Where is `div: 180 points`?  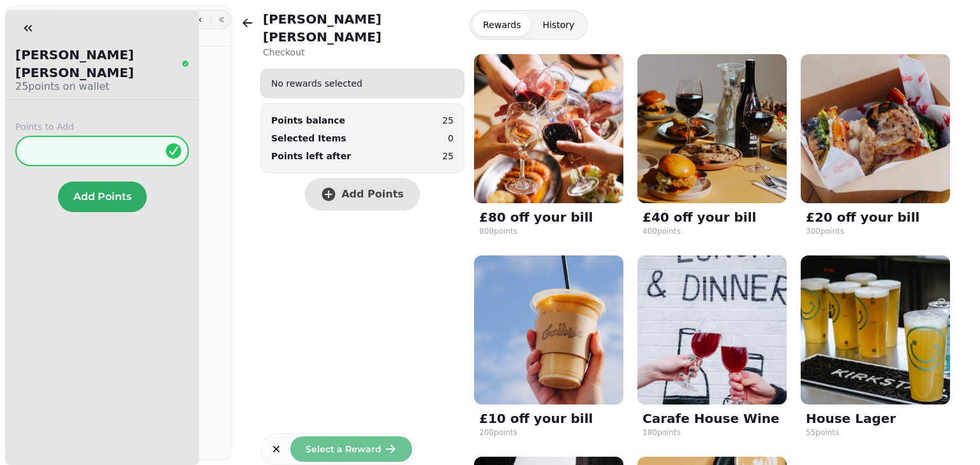
div: 180 points is located at coordinates (661, 433).